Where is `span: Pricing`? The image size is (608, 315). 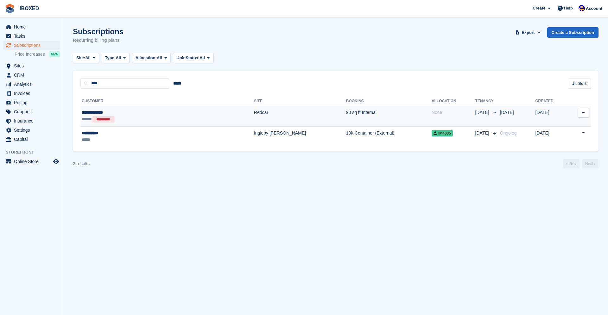 span: Pricing is located at coordinates (33, 103).